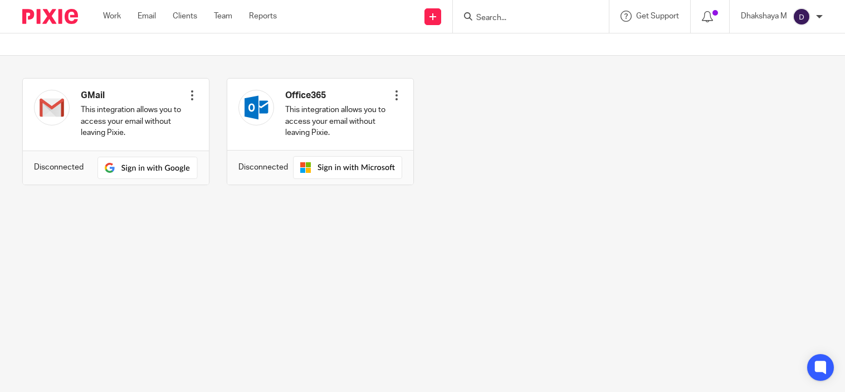  Describe the element at coordinates (525, 18) in the screenshot. I see `input: Search` at that location.